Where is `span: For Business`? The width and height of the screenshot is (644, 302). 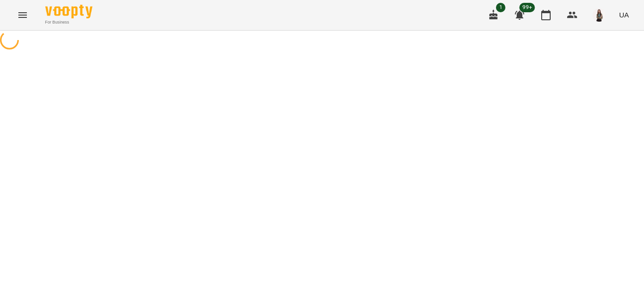
span: For Business is located at coordinates (69, 22).